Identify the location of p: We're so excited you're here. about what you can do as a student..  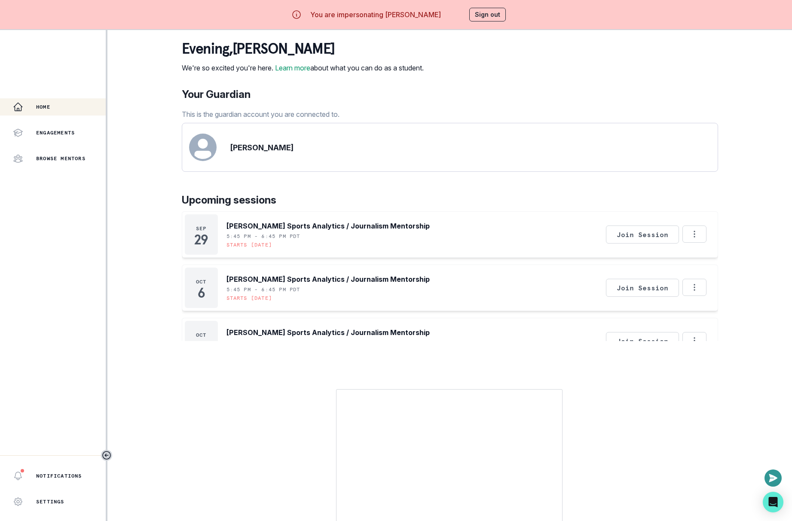
(303, 68).